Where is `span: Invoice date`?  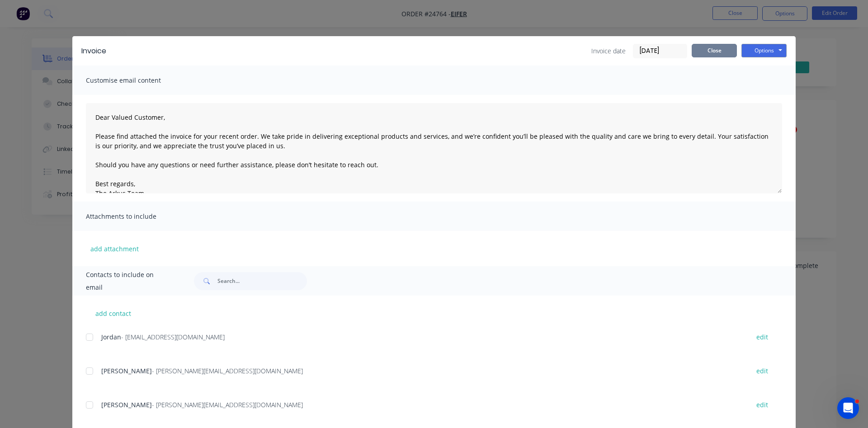 span: Invoice date is located at coordinates (608, 50).